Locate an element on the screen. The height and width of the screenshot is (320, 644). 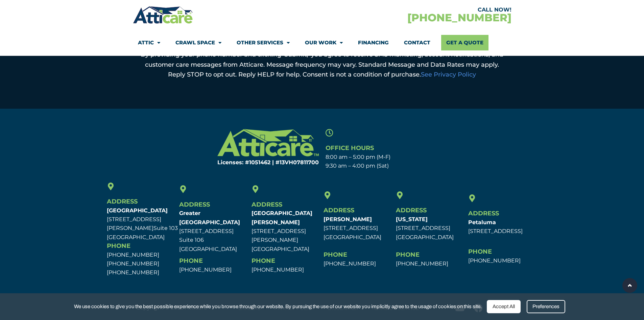
a: Other Services is located at coordinates (263, 43).